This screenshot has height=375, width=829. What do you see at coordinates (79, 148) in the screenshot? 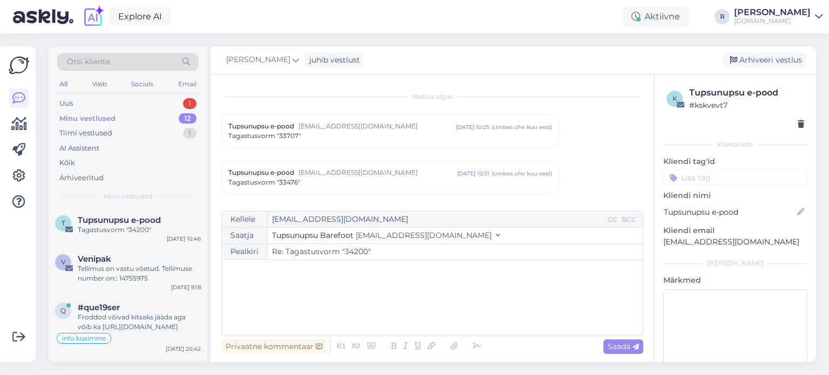
I see `div: AI Assistent` at bounding box center [79, 148].